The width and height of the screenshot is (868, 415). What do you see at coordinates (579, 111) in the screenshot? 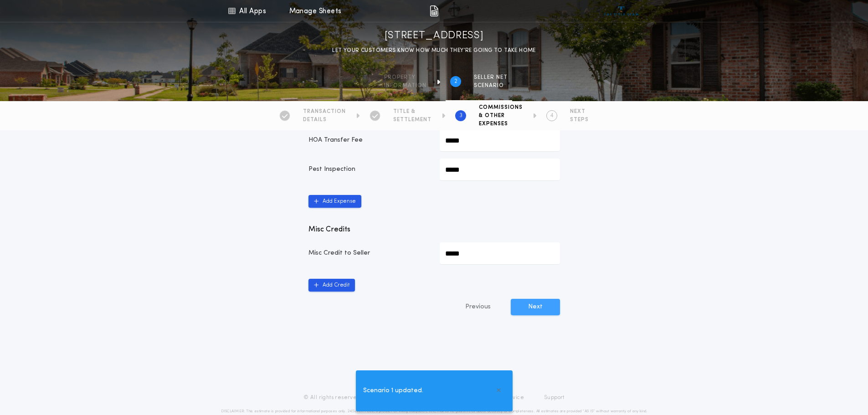
I see `span: NEXT` at bounding box center [579, 111].